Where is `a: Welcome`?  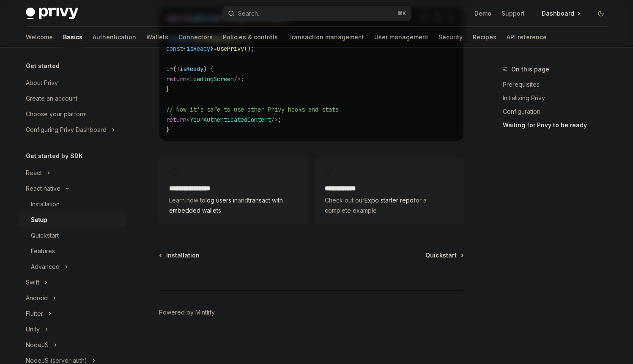 a: Welcome is located at coordinates (39, 37).